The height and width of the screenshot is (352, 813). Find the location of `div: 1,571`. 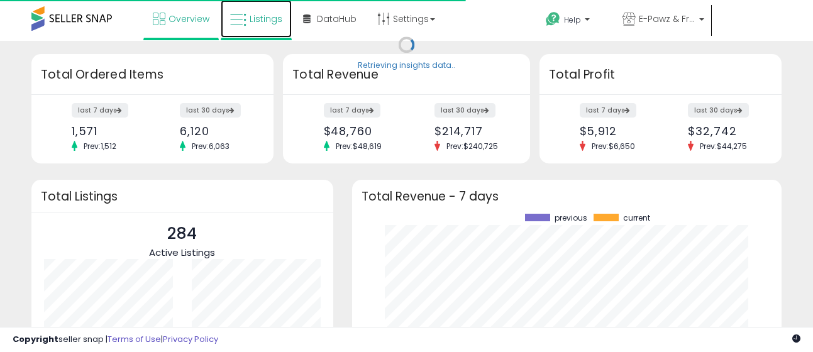

div: 1,571 is located at coordinates (107, 131).